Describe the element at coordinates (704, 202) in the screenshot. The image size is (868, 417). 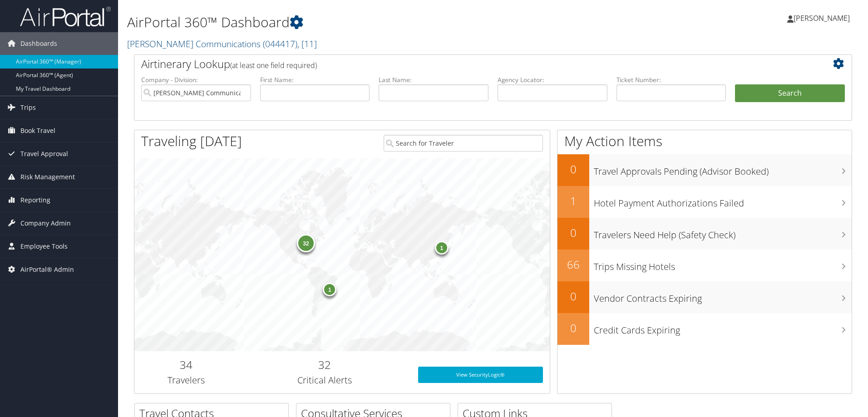
I see `a: 1Hotel Payment Authorizations Failed` at that location.